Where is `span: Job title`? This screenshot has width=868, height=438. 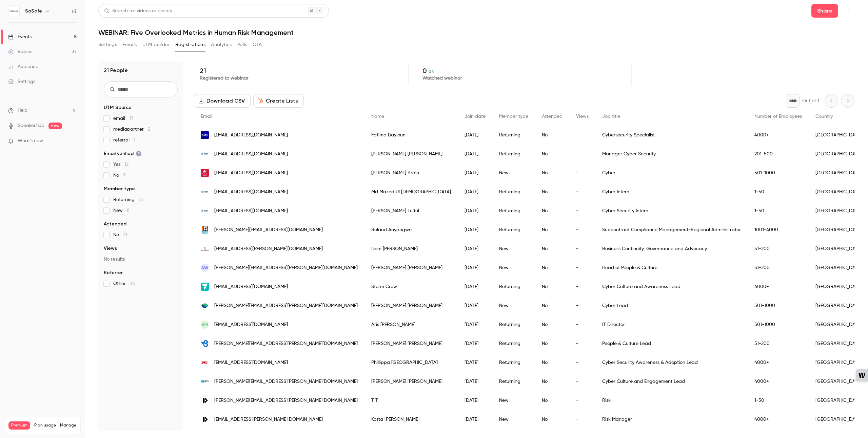
span: Job title is located at coordinates (611, 117).